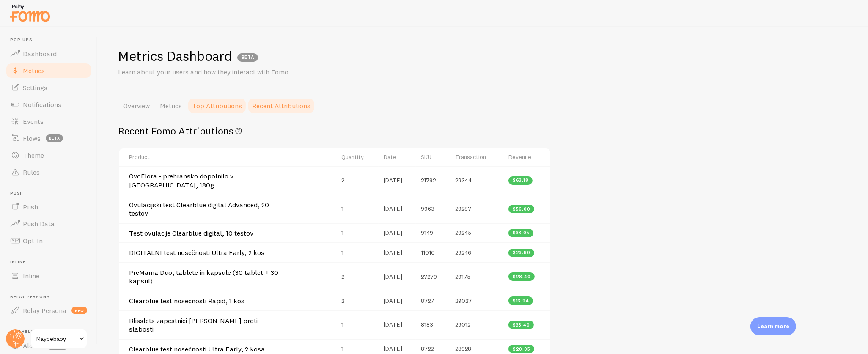  I want to click on span: Notifications, so click(41, 104).